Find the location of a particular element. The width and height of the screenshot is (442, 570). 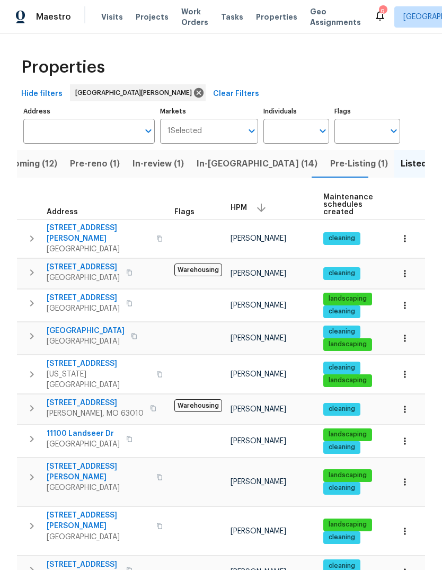

span: Tasks is located at coordinates (232, 17).